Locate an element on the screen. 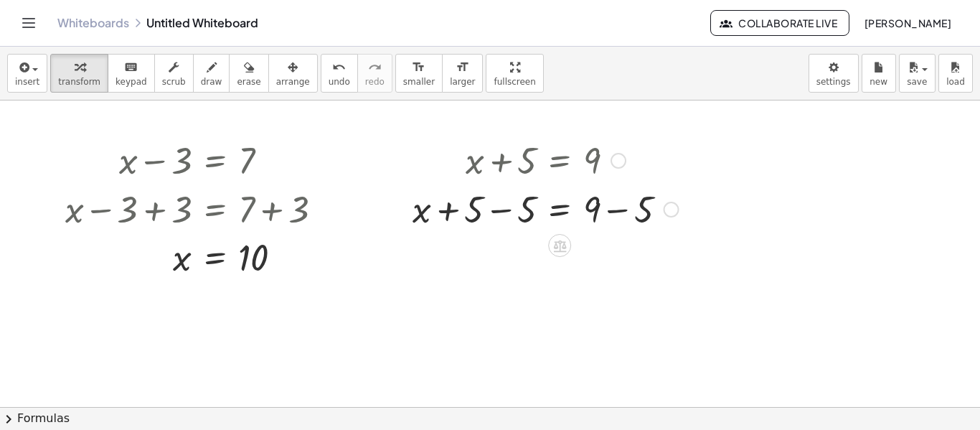 Image resolution: width=980 pixels, height=430 pixels. button: load is located at coordinates (955, 74).